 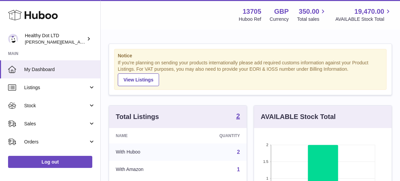 I want to click on a: View Listings, so click(x=138, y=80).